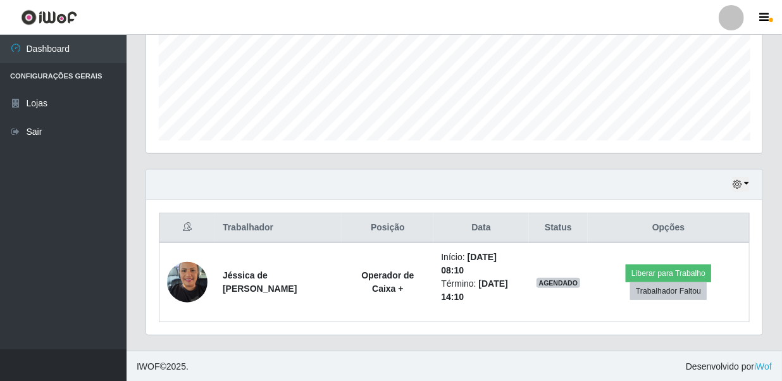 The width and height of the screenshot is (782, 381). What do you see at coordinates (481, 290) in the screenshot?
I see `li: Término:` at bounding box center [481, 290].